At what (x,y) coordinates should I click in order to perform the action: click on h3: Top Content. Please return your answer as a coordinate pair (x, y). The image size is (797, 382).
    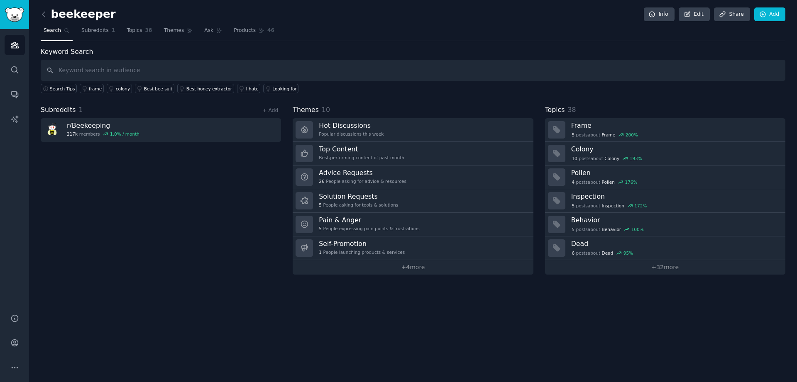
    Looking at the image, I should click on (361, 149).